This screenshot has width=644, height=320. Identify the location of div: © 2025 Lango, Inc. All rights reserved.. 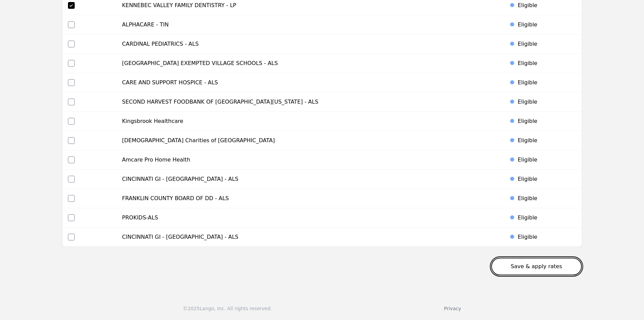
(228, 308).